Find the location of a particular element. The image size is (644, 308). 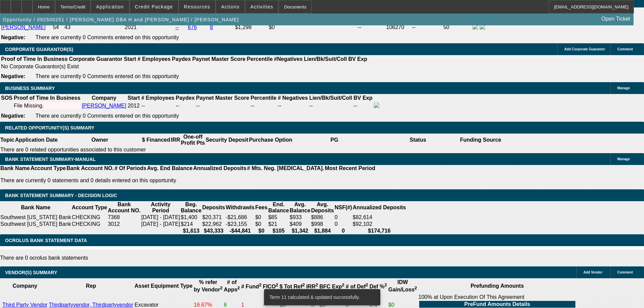

th: Status is located at coordinates (418, 140).